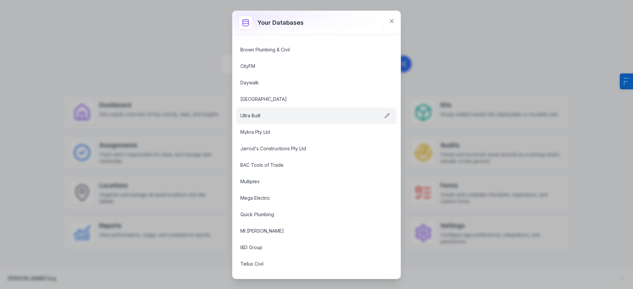 The image size is (633, 289). What do you see at coordinates (309, 33) in the screenshot?
I see `a: Genus` at bounding box center [309, 33].